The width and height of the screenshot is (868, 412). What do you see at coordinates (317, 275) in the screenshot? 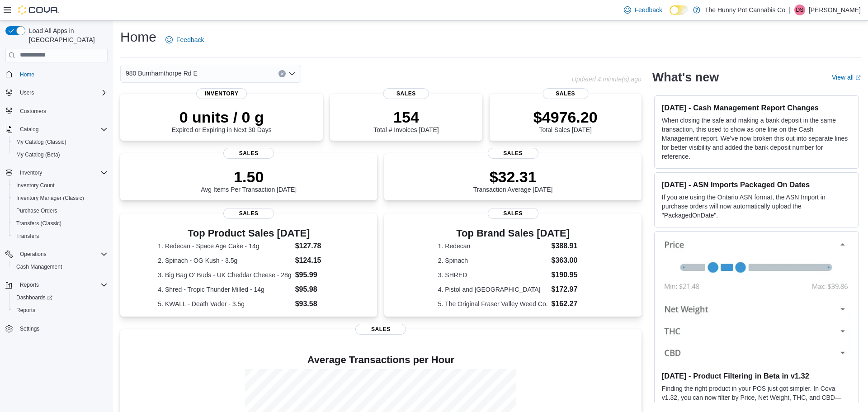
I see `dd: $95.99` at bounding box center [317, 275].